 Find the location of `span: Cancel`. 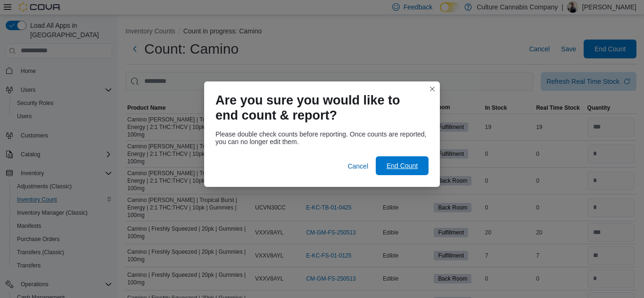

span: Cancel is located at coordinates (358, 166).